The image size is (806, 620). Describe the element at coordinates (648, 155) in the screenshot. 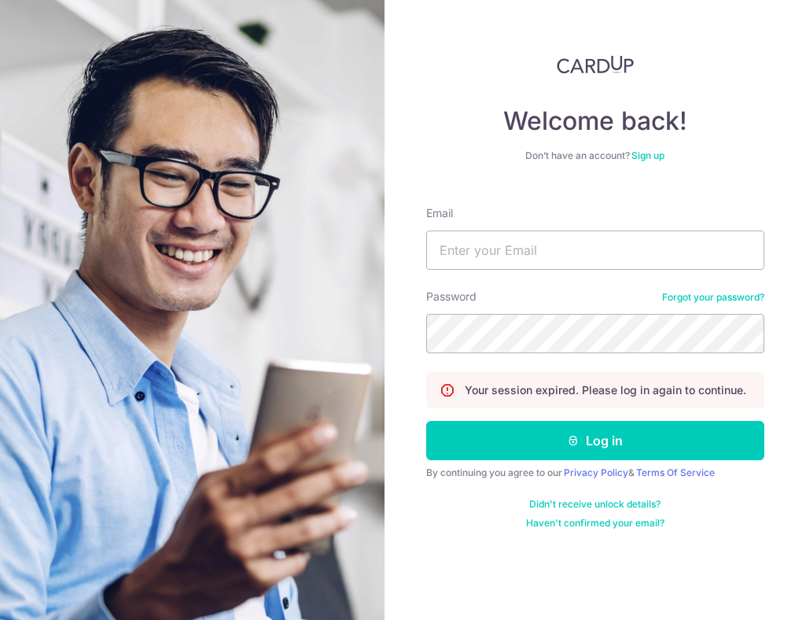

I see `a: Sign up` at that location.